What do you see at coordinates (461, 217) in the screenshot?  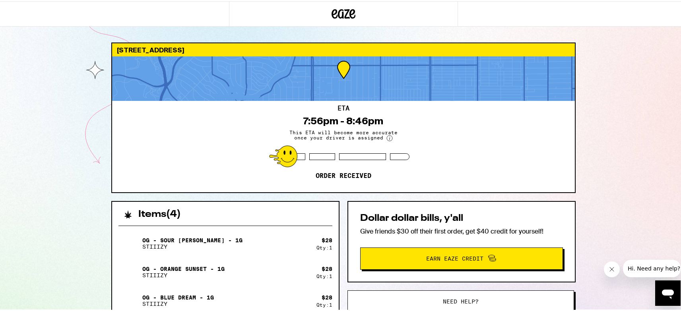 I see `h2: Dollar dollar bills, y'all` at bounding box center [461, 217].